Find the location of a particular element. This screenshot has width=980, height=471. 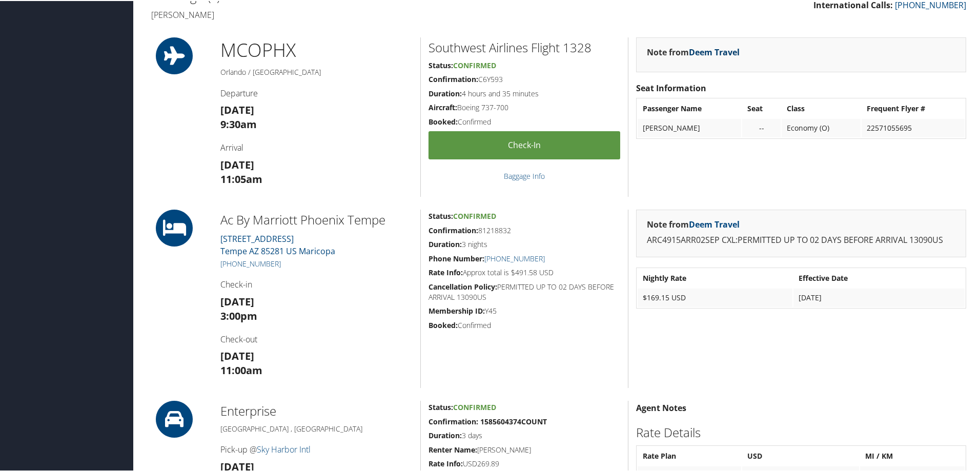

h5: 3 days is located at coordinates (525, 435).